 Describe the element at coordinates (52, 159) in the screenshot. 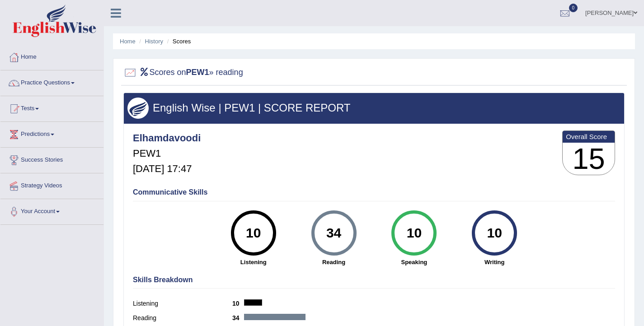

I see `a: Success Stories` at that location.